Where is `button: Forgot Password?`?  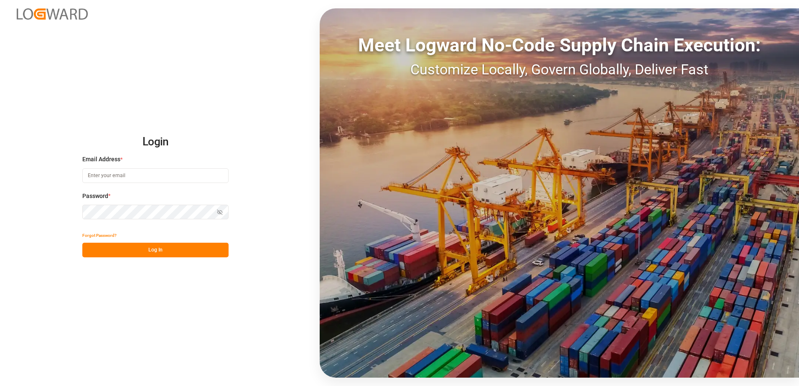
button: Forgot Password? is located at coordinates (99, 235).